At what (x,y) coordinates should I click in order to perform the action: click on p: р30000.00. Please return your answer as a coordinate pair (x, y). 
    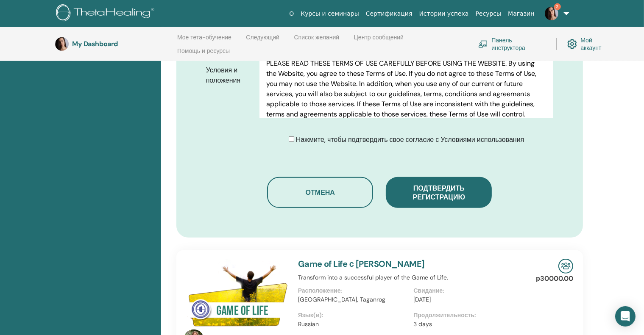
    Looking at the image, I should click on (554, 278).